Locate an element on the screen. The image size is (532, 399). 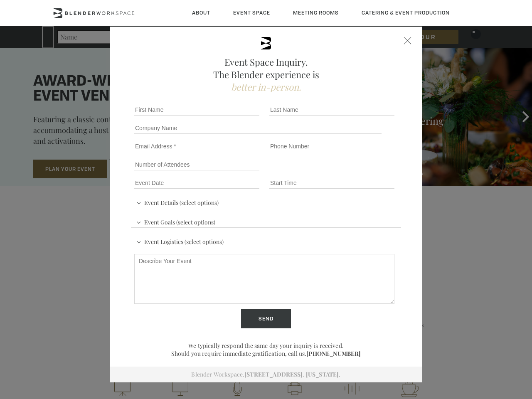
input: Phone Number is located at coordinates (332, 147).